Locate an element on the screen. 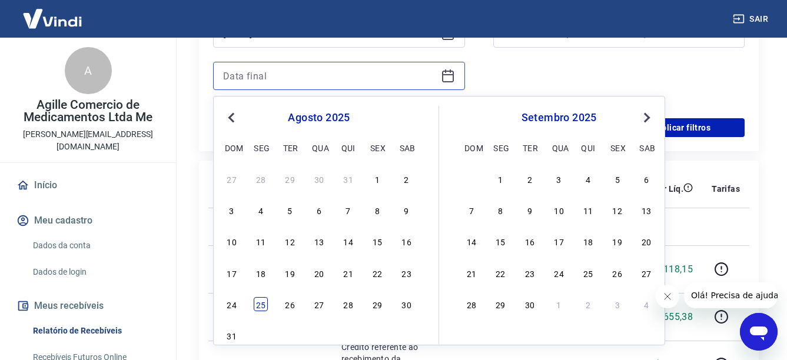 The image size is (787, 360). div: Choose domingo, 17 de agosto de 2025 is located at coordinates (232, 273).